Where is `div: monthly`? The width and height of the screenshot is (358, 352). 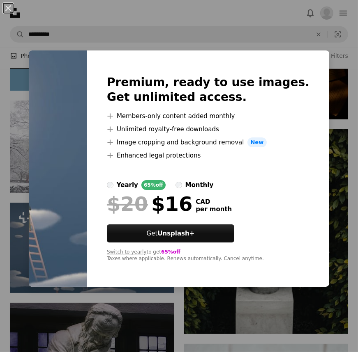 div: monthly is located at coordinates (199, 185).